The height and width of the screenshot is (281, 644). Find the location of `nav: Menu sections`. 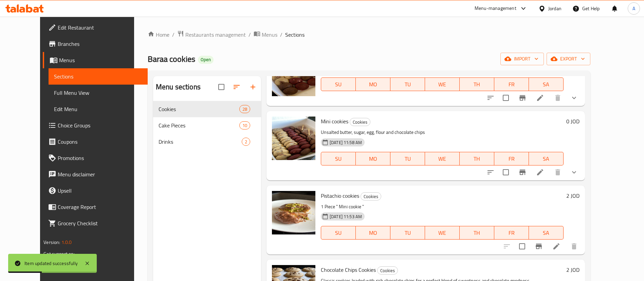

nav: Menu sections is located at coordinates (207, 125).